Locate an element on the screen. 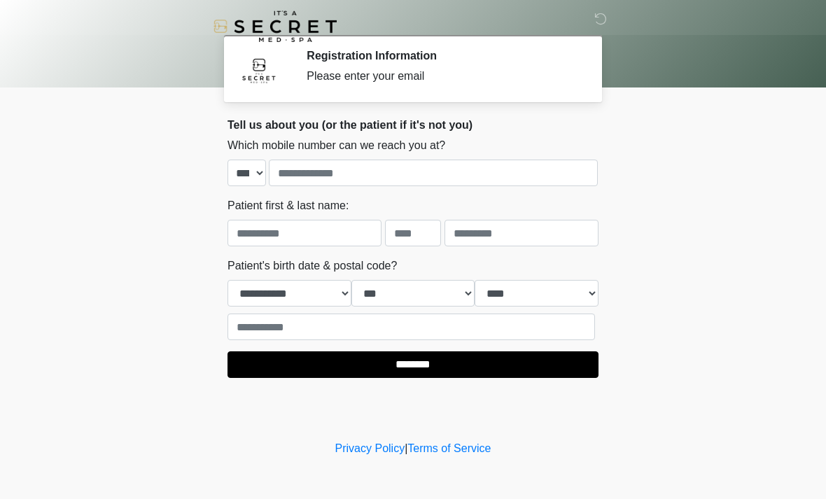  img: Agent Avatar is located at coordinates (259, 70).